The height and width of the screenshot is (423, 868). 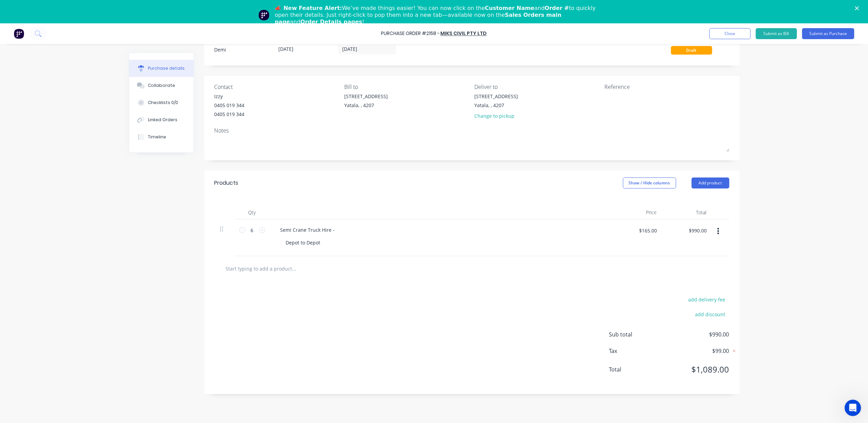 I want to click on div: Demi, so click(x=244, y=49).